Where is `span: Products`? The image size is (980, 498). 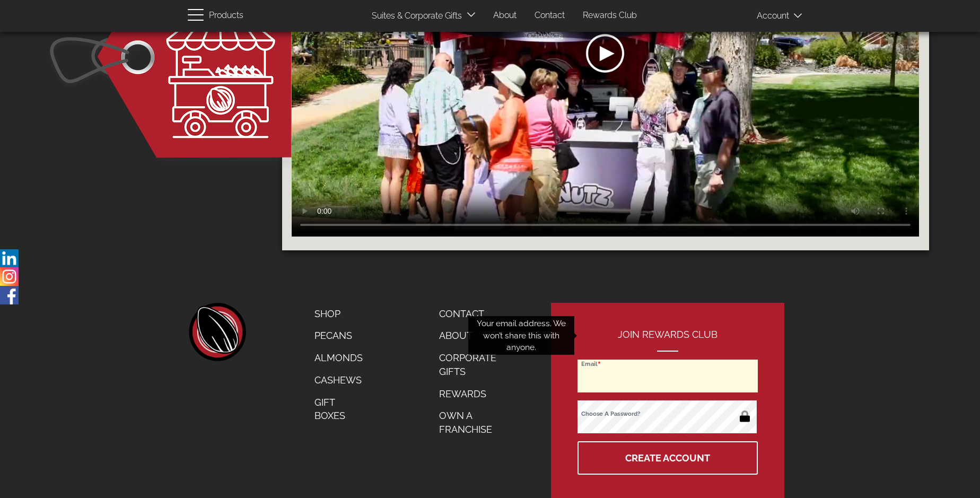
span: Products is located at coordinates (226, 15).